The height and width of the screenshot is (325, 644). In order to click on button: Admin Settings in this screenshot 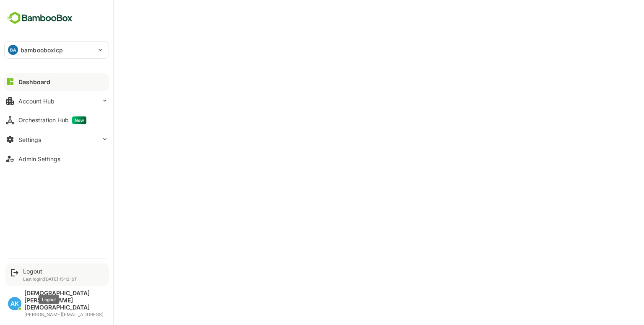, I will do `click(56, 159)`.